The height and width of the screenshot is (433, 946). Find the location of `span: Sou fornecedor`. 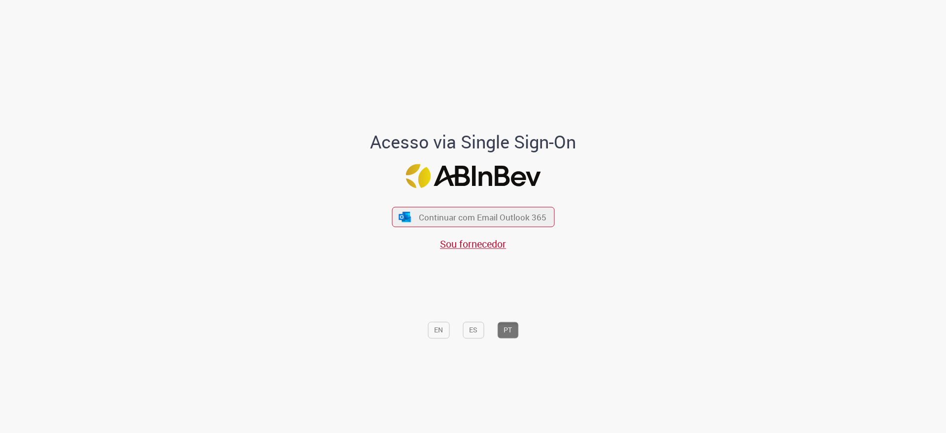

span: Sou fornecedor is located at coordinates (473, 244).